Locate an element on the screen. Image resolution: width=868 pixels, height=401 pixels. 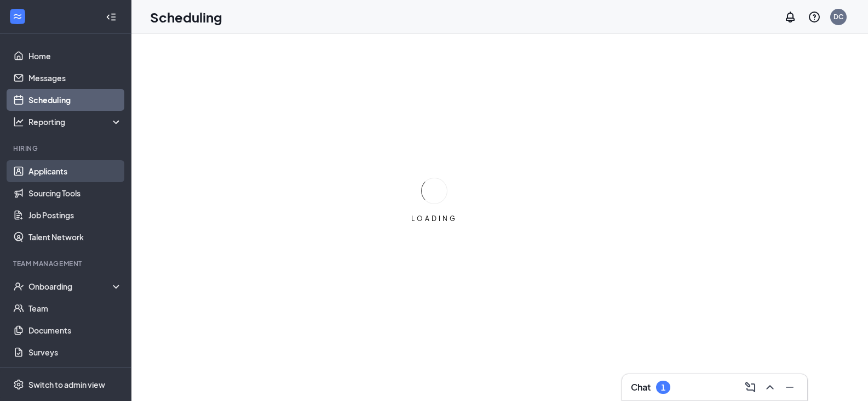
div: DC is located at coordinates (839, 16).